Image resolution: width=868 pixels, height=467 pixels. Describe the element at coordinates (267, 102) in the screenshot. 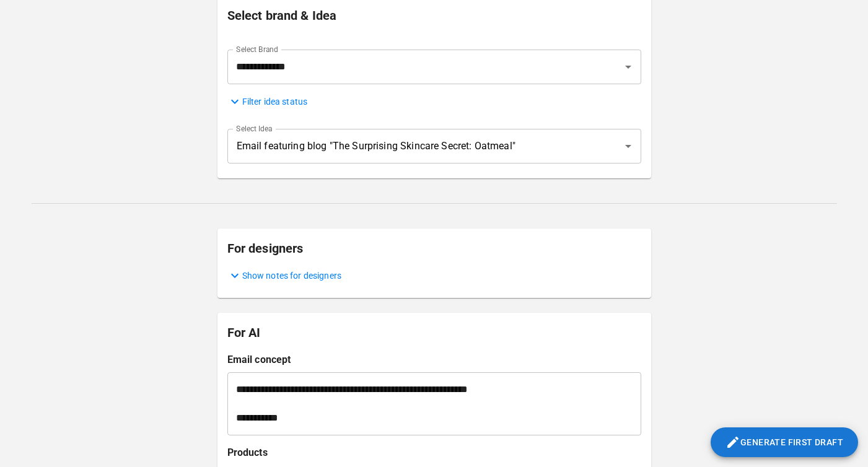

I see `button: Filter idea status` at that location.